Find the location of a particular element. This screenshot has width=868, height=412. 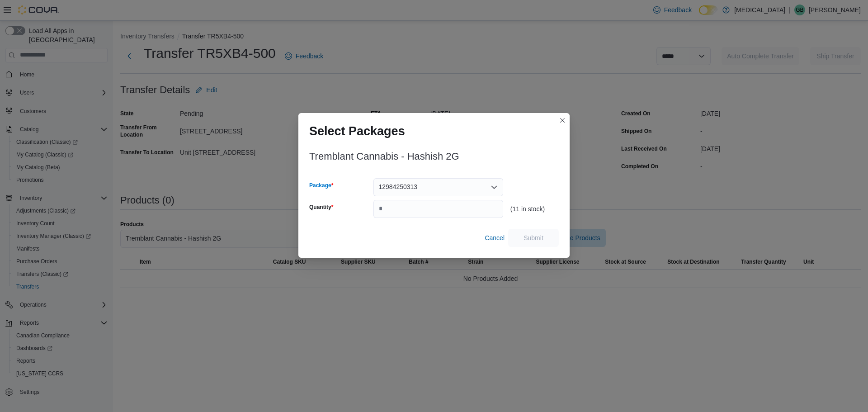

label: Package is located at coordinates (321, 186).